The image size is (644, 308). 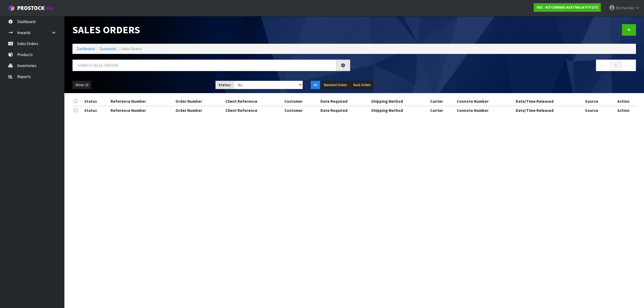 What do you see at coordinates (315, 85) in the screenshot?
I see `button: All` at bounding box center [315, 85].